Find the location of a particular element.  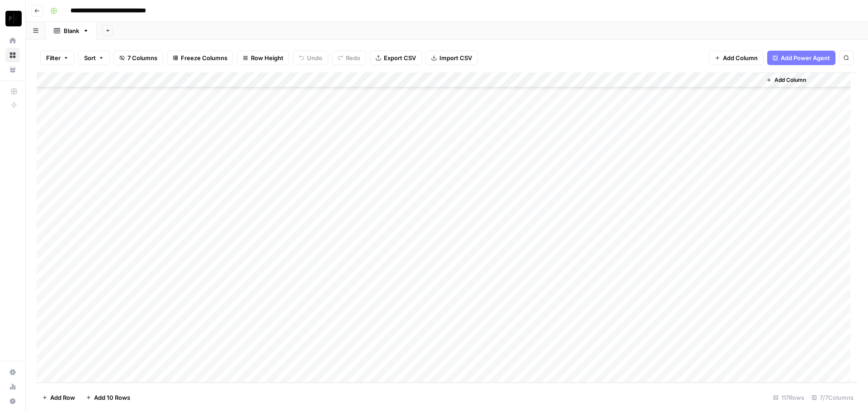

a: Home is located at coordinates (13, 41).